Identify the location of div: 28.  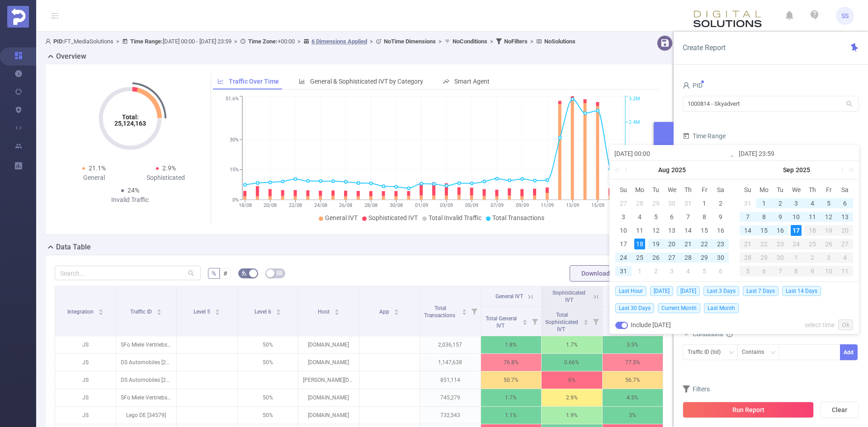
(688, 257).